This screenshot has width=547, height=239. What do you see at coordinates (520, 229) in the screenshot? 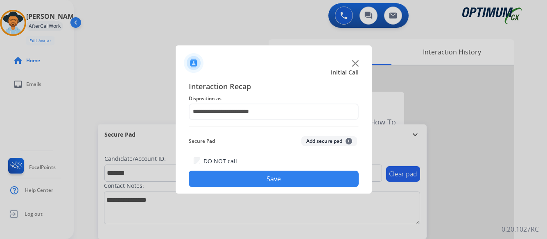
I see `p: 0.20.1027RC` at bounding box center [520, 229].